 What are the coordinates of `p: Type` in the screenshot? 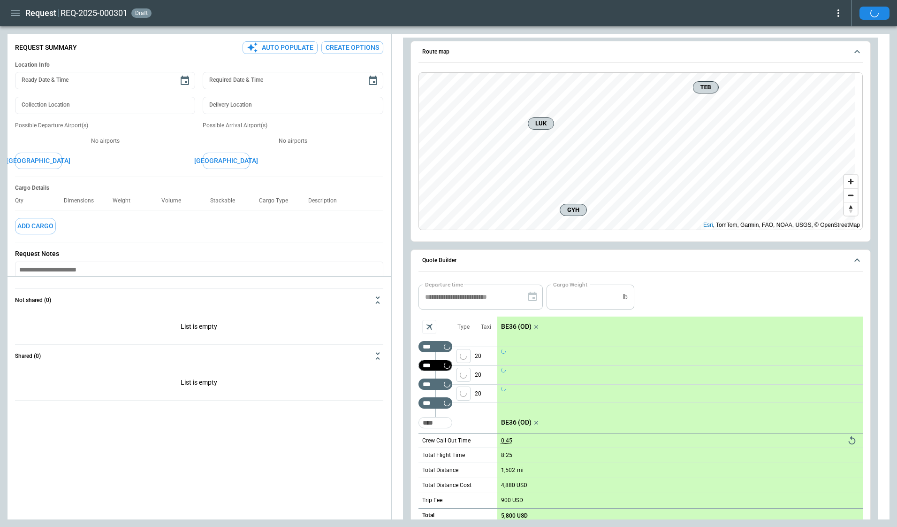 It's located at (464, 327).